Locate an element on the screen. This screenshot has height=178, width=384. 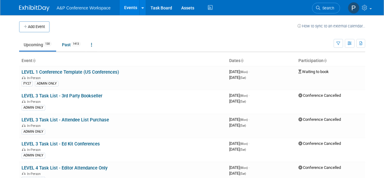
span: Search is located at coordinates (328, 8).